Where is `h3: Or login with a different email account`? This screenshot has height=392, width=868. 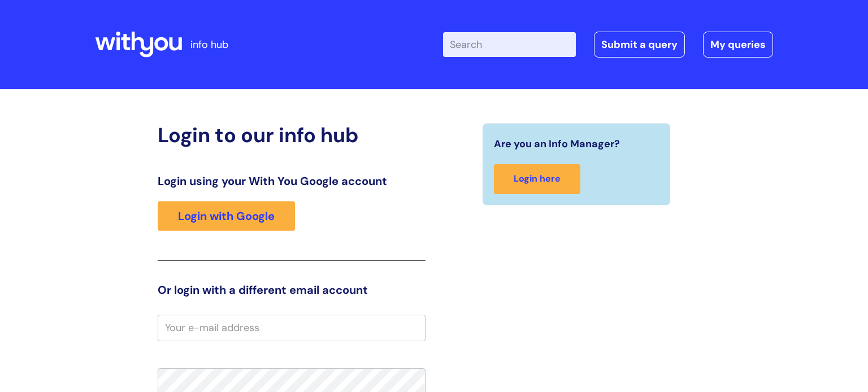
h3: Or login with a different email account is located at coordinates (292, 290).